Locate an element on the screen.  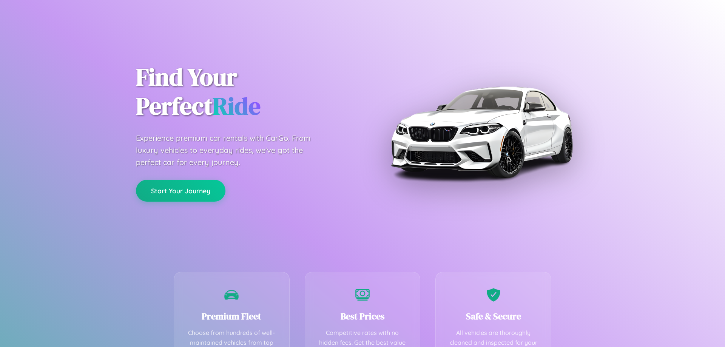
h3: Safe & Secure is located at coordinates (493, 316).